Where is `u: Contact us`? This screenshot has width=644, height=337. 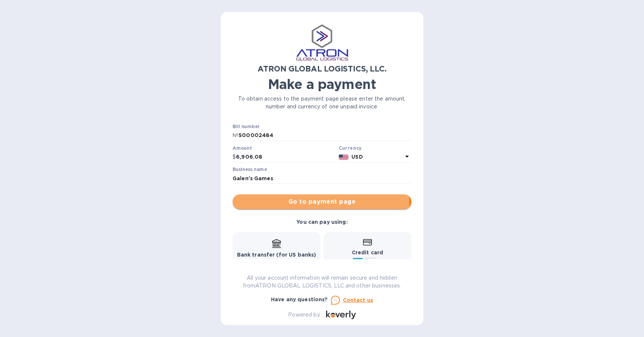 u: Contact us is located at coordinates (358, 300).